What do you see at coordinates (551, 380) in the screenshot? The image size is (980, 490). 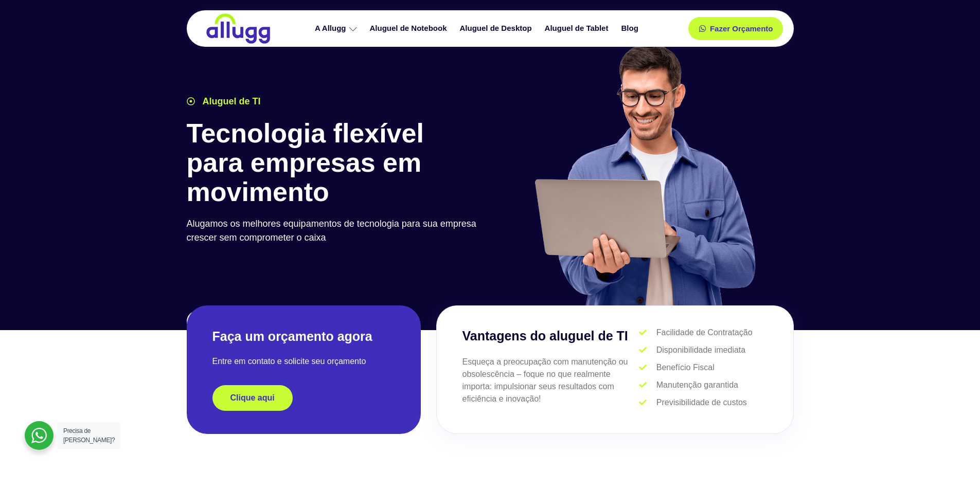 I see `p: Esqueça a preocupação com manutenção ou obsolescência – foque no que realmente importa: impulsion...` at bounding box center [551, 380].